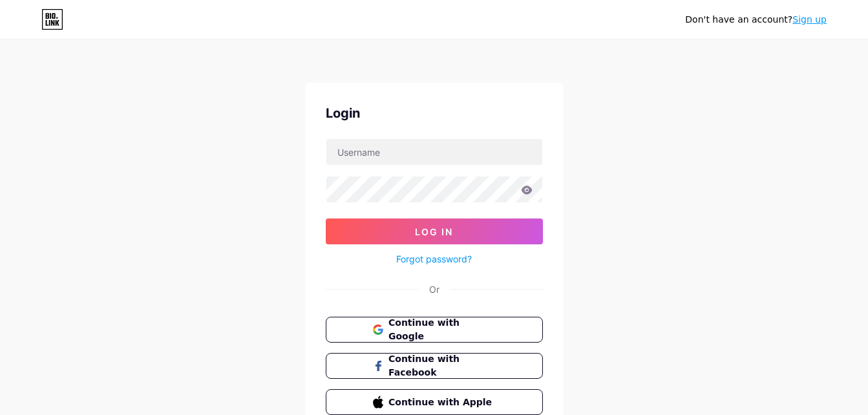 The height and width of the screenshot is (415, 868). Describe the element at coordinates (434, 329) in the screenshot. I see `button: Continue with Google` at that location.